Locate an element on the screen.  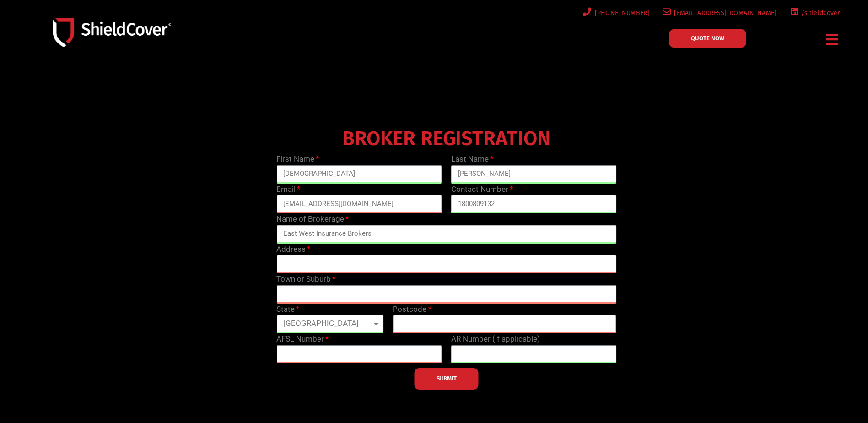
a: QUOTE NOW is located at coordinates (708, 38).